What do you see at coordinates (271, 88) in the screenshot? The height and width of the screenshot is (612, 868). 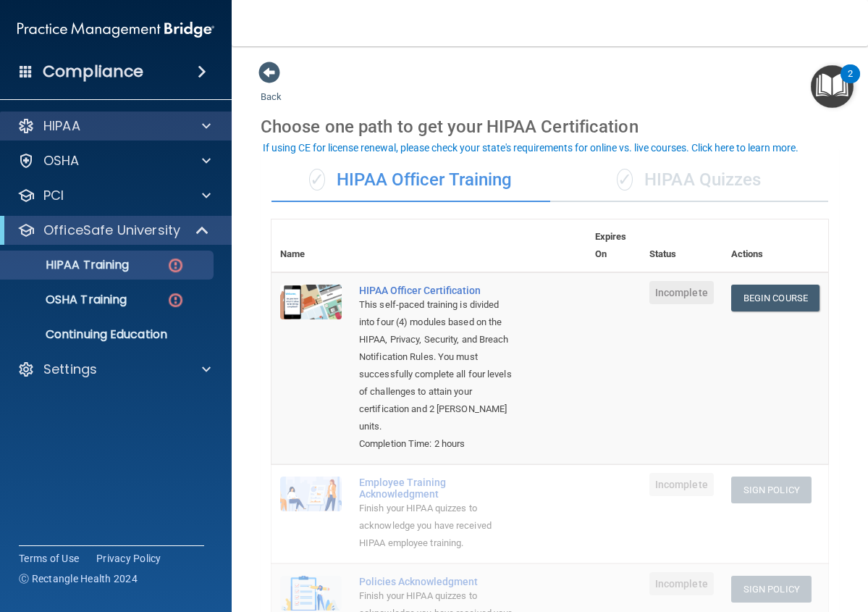 I see `a: Back` at bounding box center [271, 88].